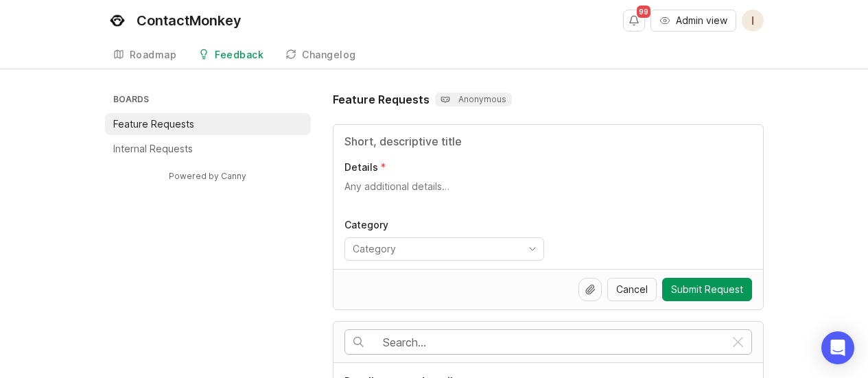 The height and width of the screenshot is (378, 868). What do you see at coordinates (693, 21) in the screenshot?
I see `button: Admin view` at bounding box center [693, 21].